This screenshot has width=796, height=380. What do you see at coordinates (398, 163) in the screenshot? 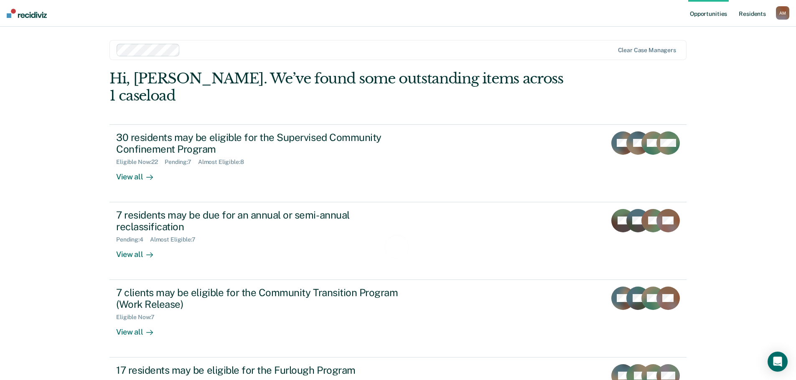
I see `a: 30 residents may be eligible for the Supervised Community Confinement ProgramEligible Now:22Pendi...` at bounding box center [398, 163].